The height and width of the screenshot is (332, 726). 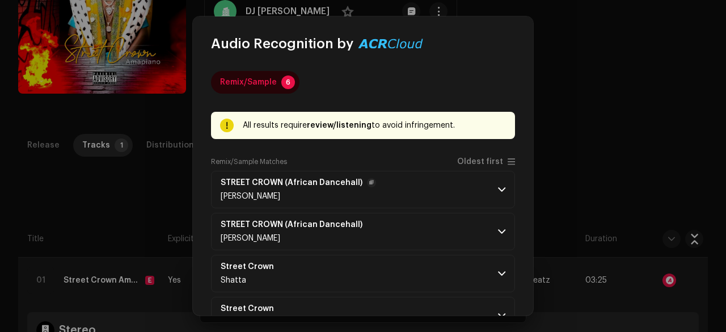 I want to click on div: All results require to avoid infringement., so click(x=375, y=125).